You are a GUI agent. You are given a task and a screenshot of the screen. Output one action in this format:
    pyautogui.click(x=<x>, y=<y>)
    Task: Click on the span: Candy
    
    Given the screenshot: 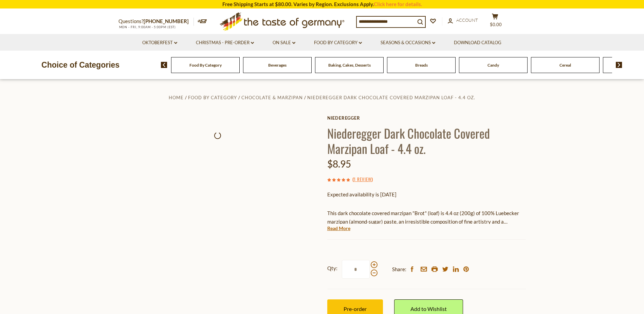 What is the action you would take?
    pyautogui.click(x=494, y=65)
    